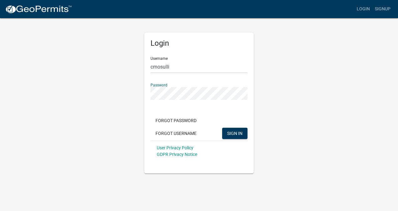  I want to click on a: Signup, so click(383, 9).